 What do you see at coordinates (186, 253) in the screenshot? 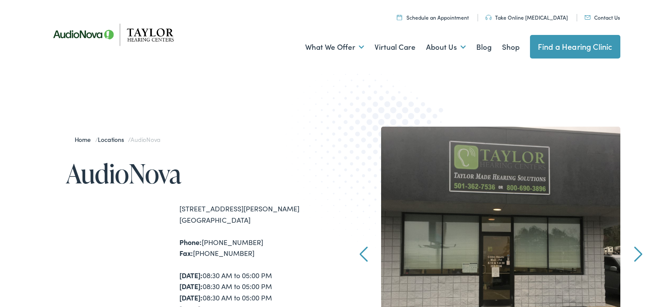
I see `strong: Fax:` at bounding box center [186, 253].